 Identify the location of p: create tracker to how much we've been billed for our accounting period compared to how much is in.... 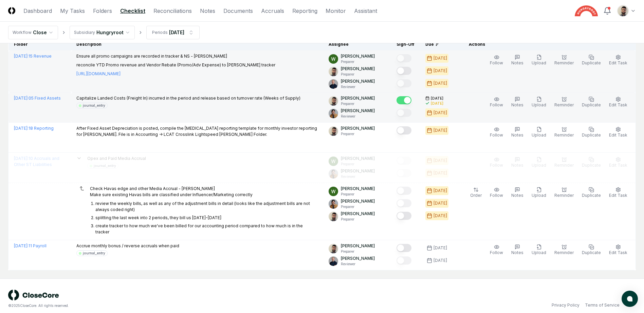
(199, 229).